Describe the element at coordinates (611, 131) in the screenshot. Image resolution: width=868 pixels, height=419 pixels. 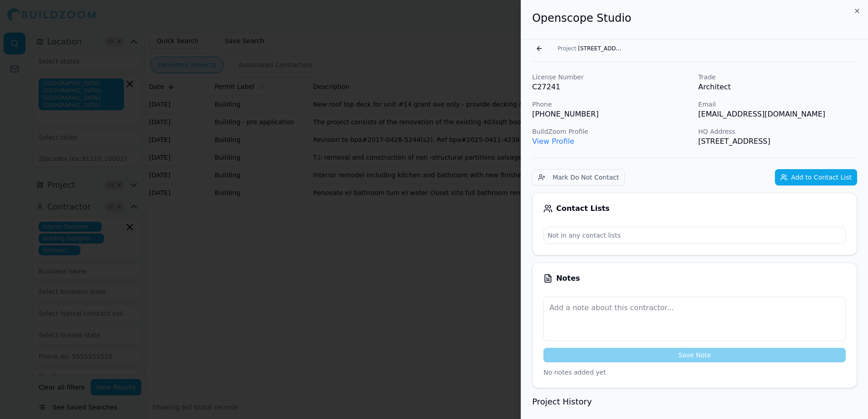
I see `p: BuildZoom Profile` at that location.